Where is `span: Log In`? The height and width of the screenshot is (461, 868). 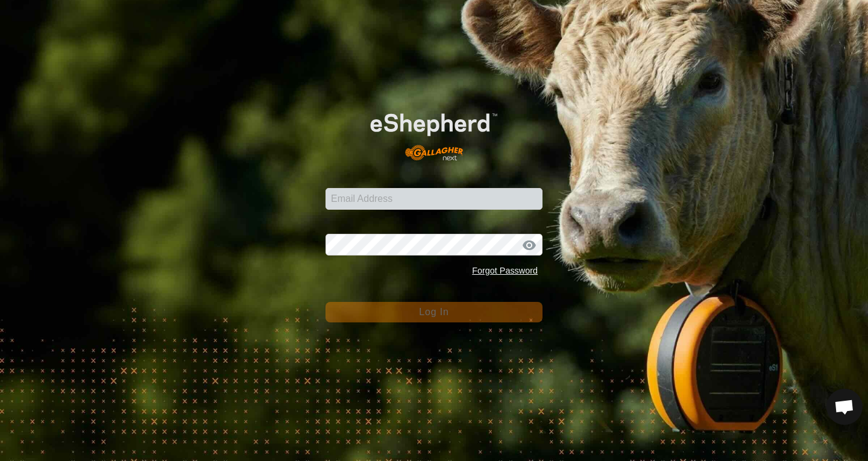
span: Log In is located at coordinates (433, 311).